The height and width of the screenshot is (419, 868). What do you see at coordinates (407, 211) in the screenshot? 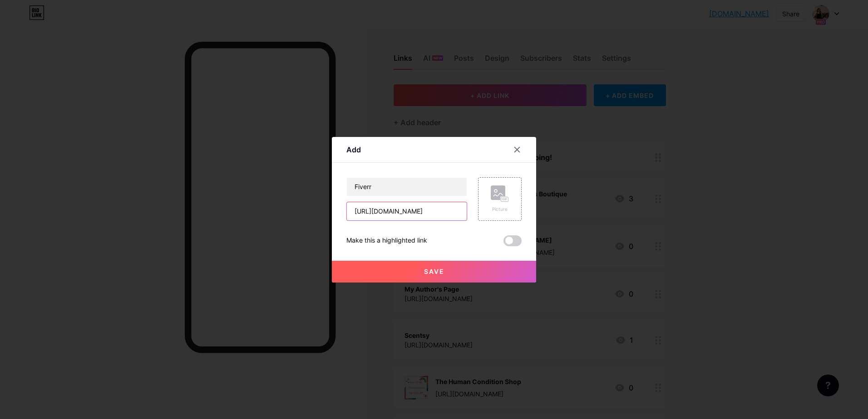
I see `input: URL` at bounding box center [407, 211].